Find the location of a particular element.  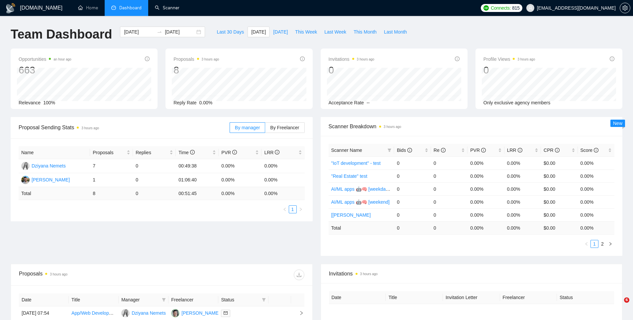

span: Time is located at coordinates (186, 152).